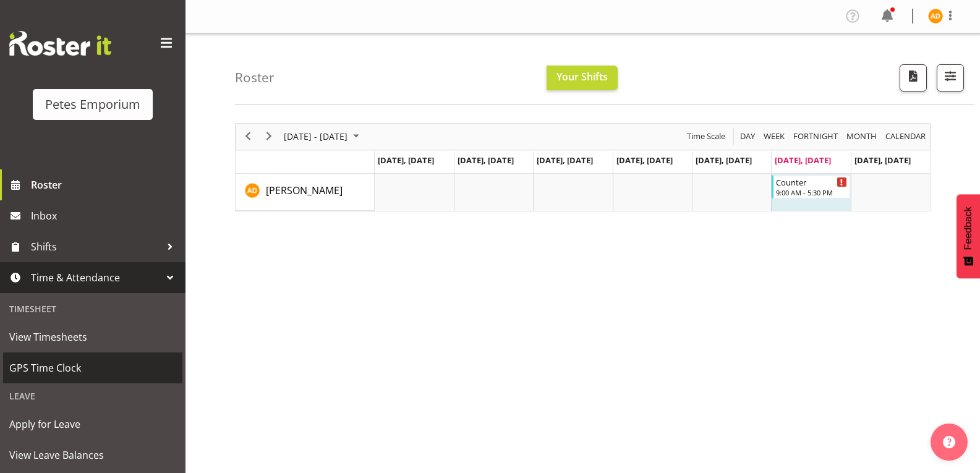  Describe the element at coordinates (936, 16) in the screenshot. I see `img: amelia-denz7002.jpg` at that location.